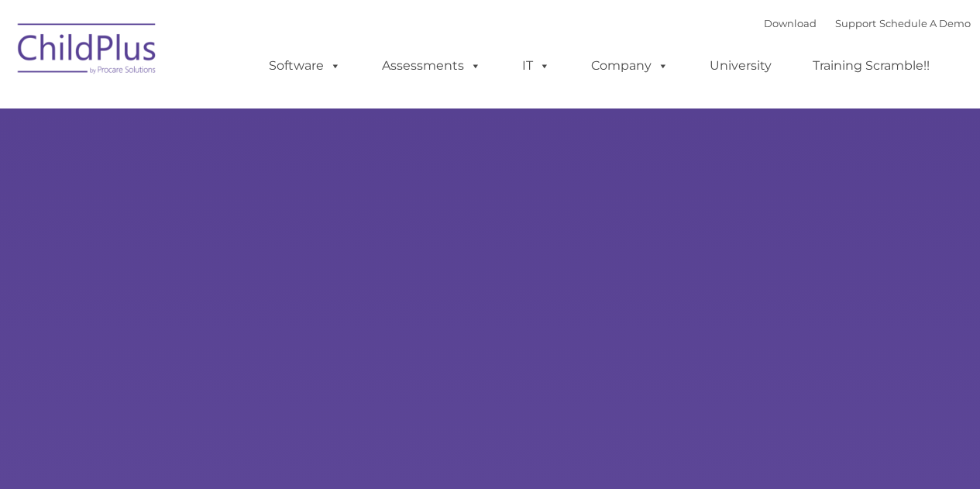  Describe the element at coordinates (925, 24) in the screenshot. I see `a: Schedule A Demo` at that location.